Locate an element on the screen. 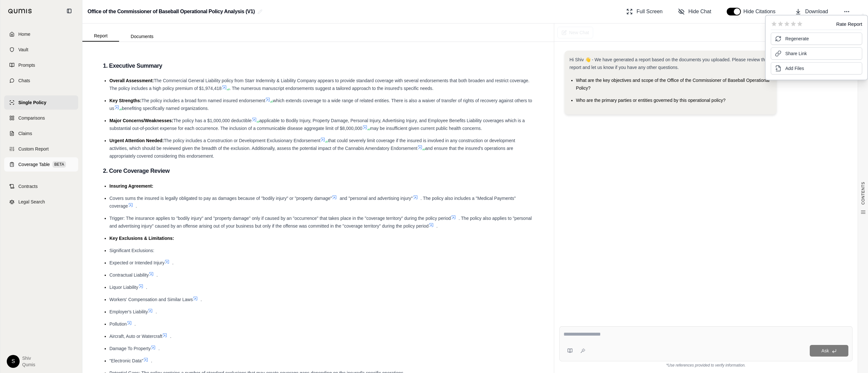 The image size is (868, 373). span: Qumis is located at coordinates (29, 364).